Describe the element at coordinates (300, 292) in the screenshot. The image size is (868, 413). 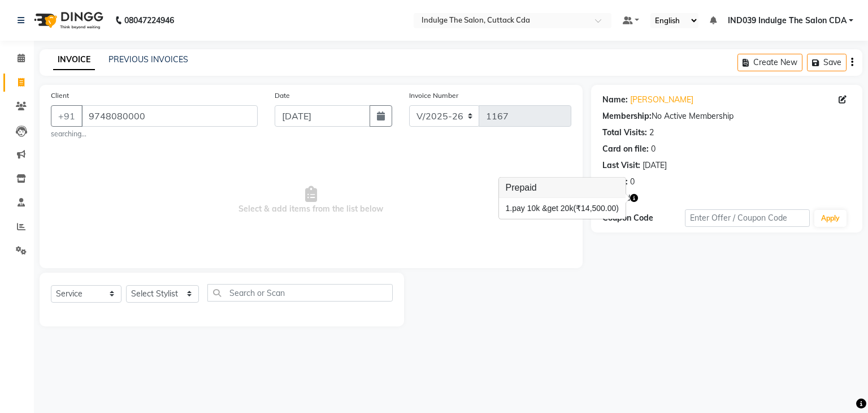
I see `input: Search or Scan` at that location.